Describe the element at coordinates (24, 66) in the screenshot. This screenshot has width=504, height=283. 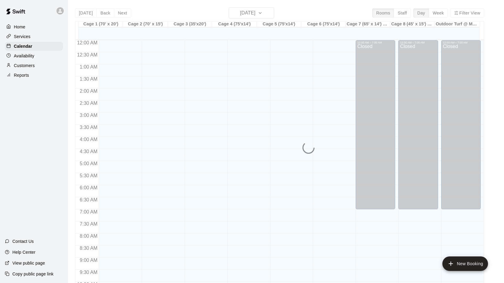
I see `p: Customers` at that location.